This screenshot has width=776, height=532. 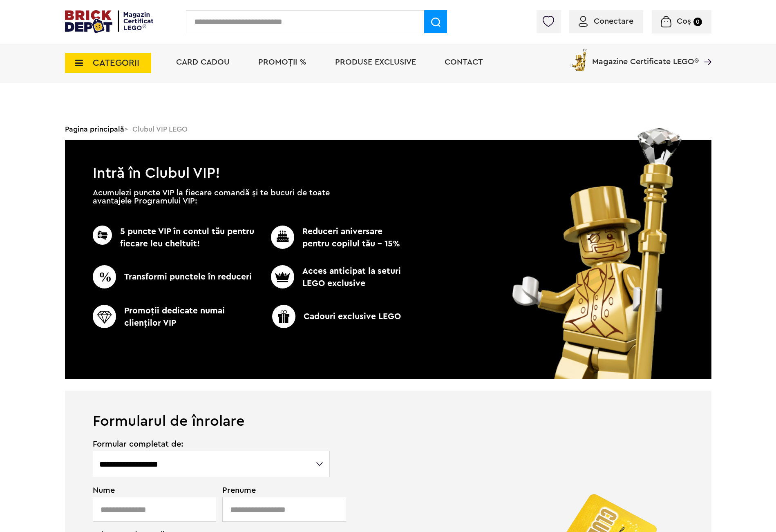 What do you see at coordinates (337, 316) in the screenshot?
I see `p: Cadouri exclusive LEGO` at bounding box center [337, 316].